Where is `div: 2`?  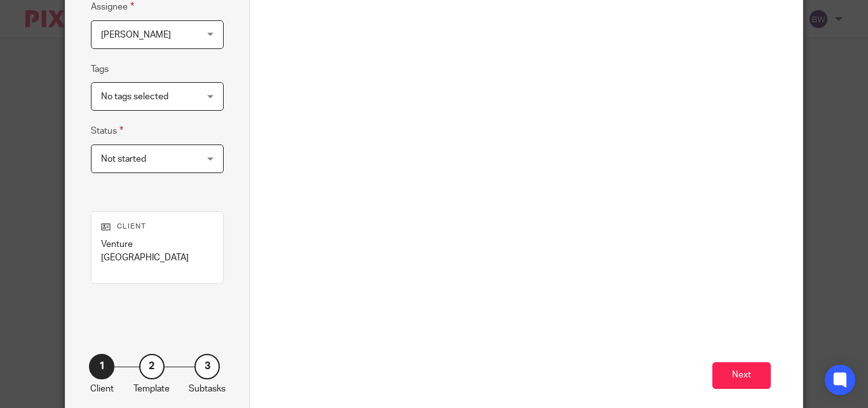
div: 2 is located at coordinates (152, 366).